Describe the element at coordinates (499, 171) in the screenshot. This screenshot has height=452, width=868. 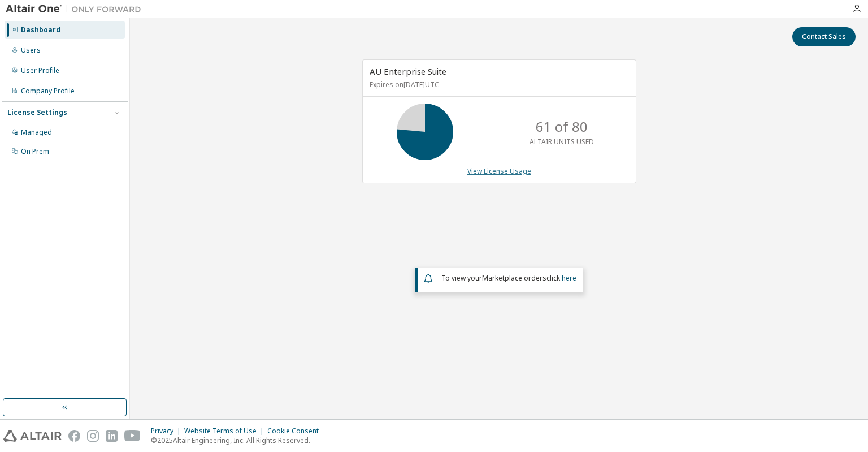
I see `a: View License Usage` at that location.